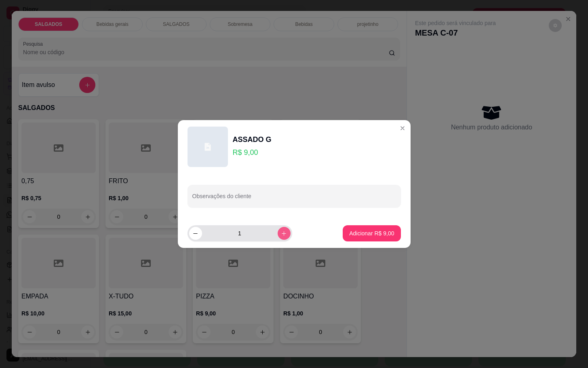  Describe the element at coordinates (372, 233) in the screenshot. I see `p: Adicionar R$ 9,00` at that location.